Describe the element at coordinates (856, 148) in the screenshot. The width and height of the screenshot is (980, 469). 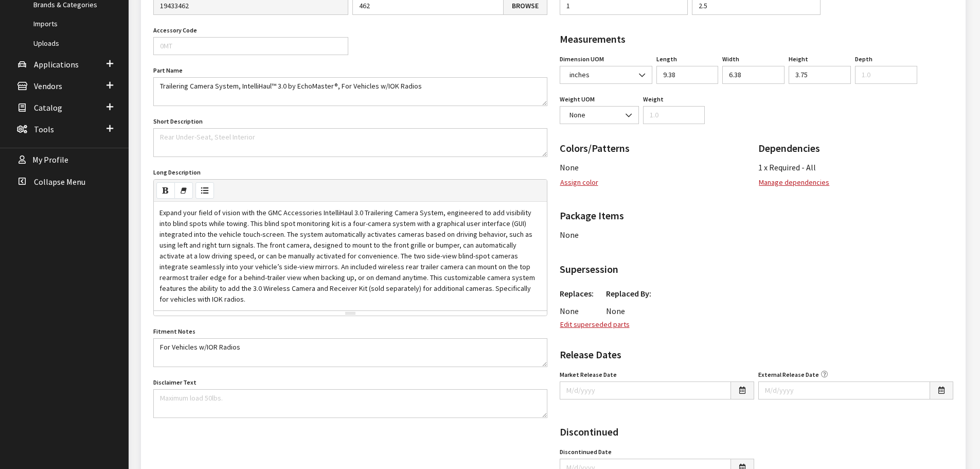
I see `h2: Dependencies` at that location.